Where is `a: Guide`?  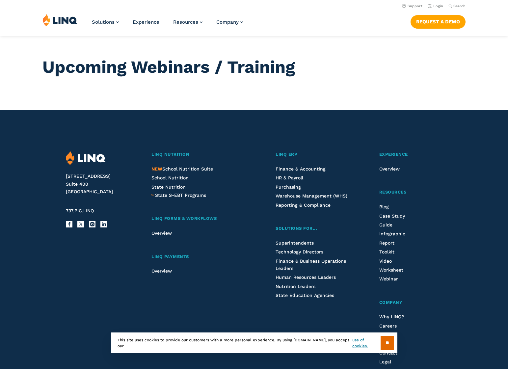
a: Guide is located at coordinates (386, 225).